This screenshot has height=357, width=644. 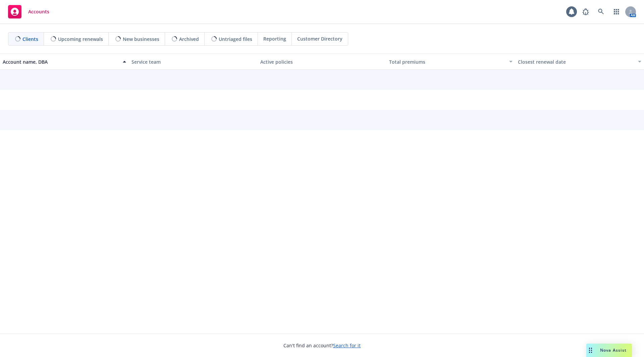 I want to click on a: Search for it, so click(x=346, y=345).